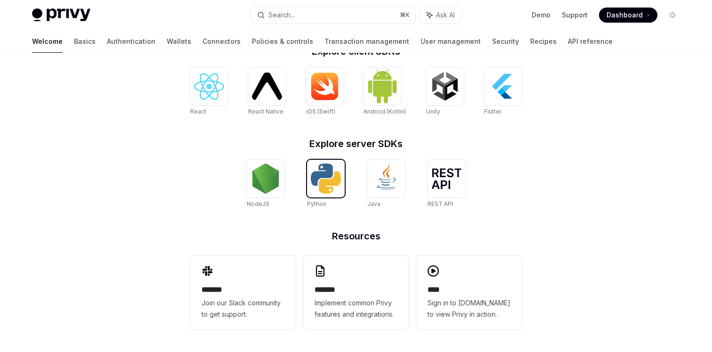  What do you see at coordinates (356, 236) in the screenshot?
I see `h2: Resources` at bounding box center [356, 236].